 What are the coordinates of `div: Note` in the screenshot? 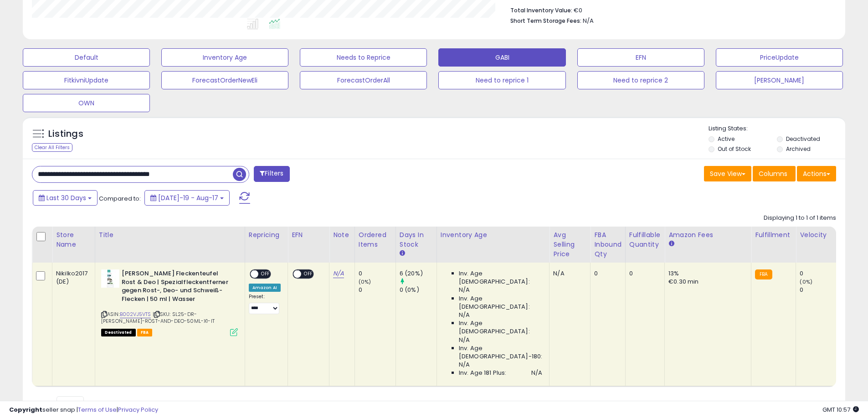 It's located at (342, 235).